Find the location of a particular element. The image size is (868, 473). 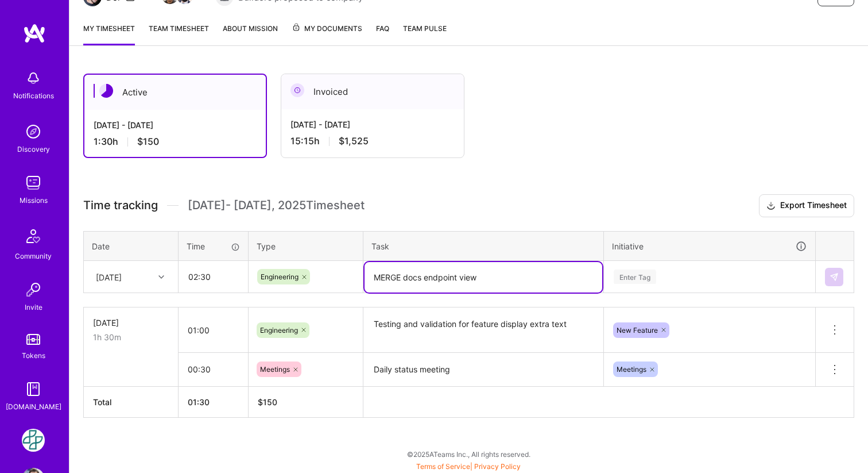

img: guide book is located at coordinates (33, 389).